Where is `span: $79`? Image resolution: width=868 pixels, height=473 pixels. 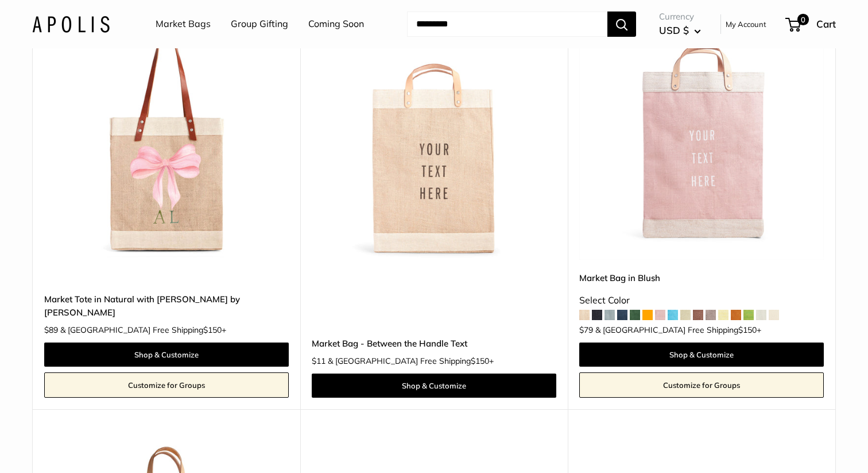 span: $79 is located at coordinates (586, 330).